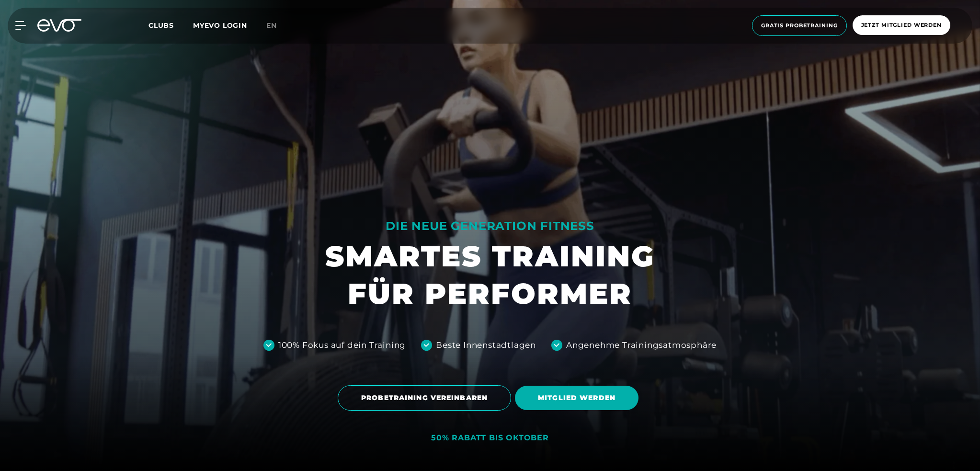 This screenshot has width=980, height=471. I want to click on div: Angenehme Trainingsatmosphäre, so click(642, 346).